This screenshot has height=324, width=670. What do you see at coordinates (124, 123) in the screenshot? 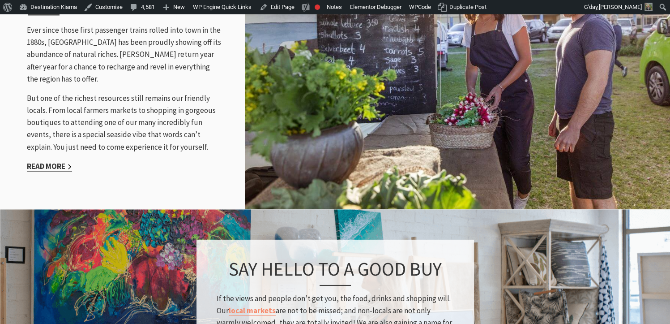
I see `p: But one of the richest resources still remains our friendly locals. From local farmers markets to...` at bounding box center [124, 123].